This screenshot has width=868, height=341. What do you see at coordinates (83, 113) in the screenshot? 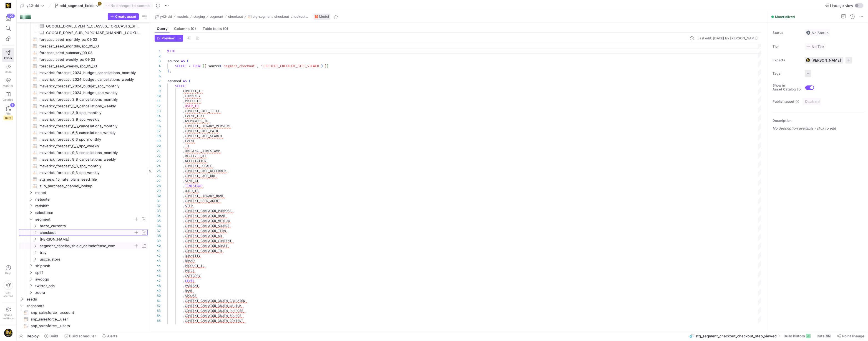
I see `a: maverick_forecast_3_9_spc_monthly​​​​​​​​​​` at bounding box center [83, 113].